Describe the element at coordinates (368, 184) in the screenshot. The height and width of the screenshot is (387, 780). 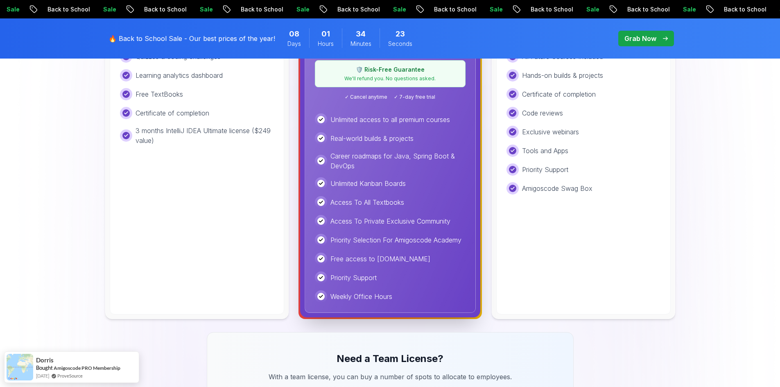
I see `p: Unlimited Kanban Boards` at that location.